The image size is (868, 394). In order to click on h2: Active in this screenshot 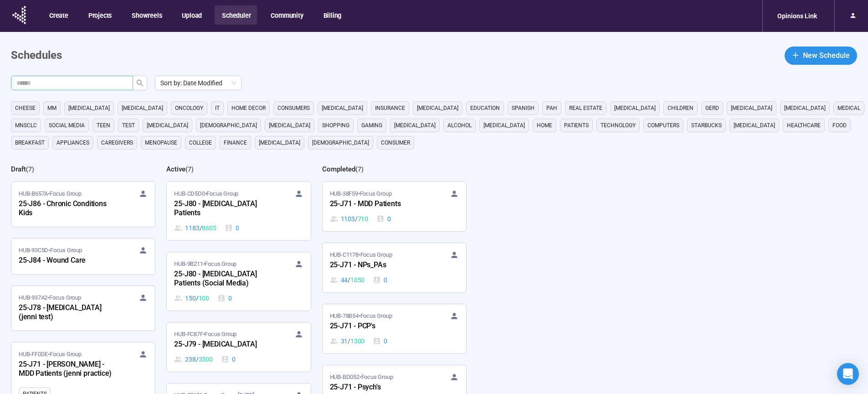, I will do `click(176, 169)`.